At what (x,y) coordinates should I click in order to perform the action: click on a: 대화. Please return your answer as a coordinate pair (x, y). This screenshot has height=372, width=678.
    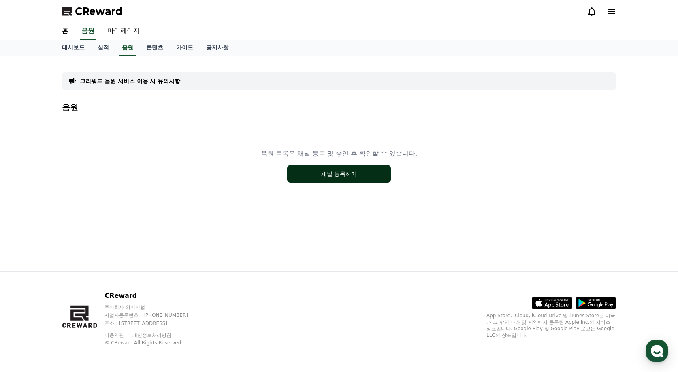
    Looking at the image, I should click on (79, 267).